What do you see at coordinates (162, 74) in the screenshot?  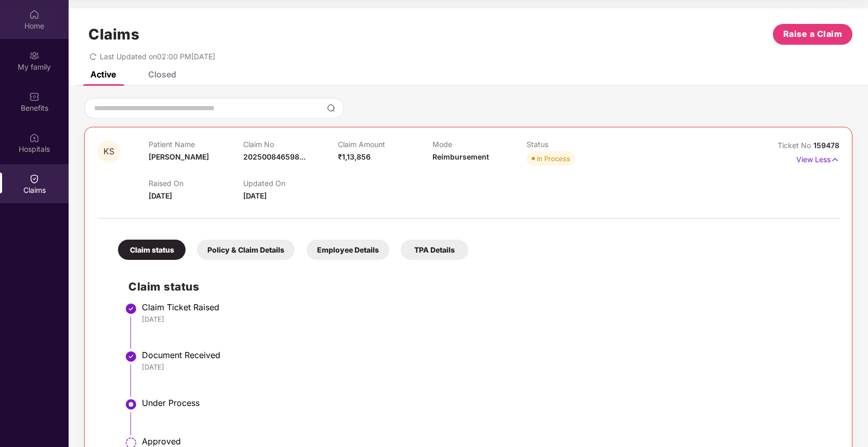 I see `div: Closed` at bounding box center [162, 74].